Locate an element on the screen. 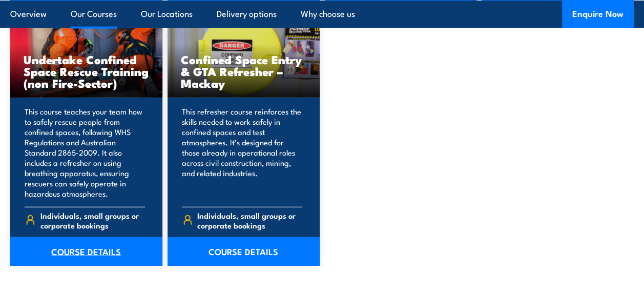 This screenshot has height=305, width=644. p: This course teaches your team how to safely rescue people from confined spaces, following WHS Reg... is located at coordinates (85, 152).